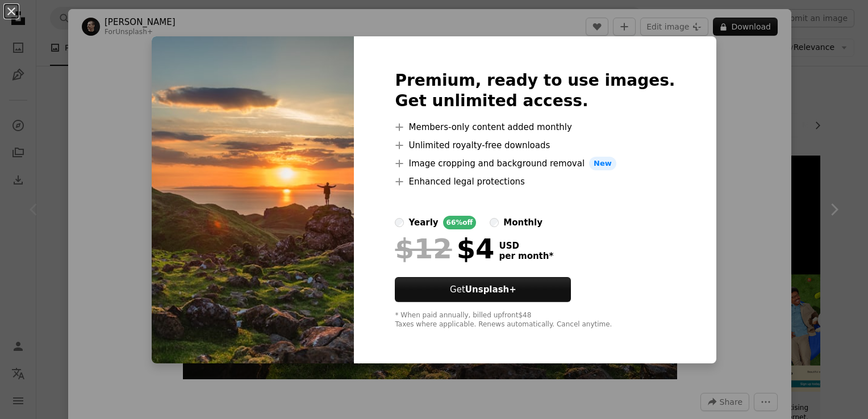 Image resolution: width=868 pixels, height=419 pixels. What do you see at coordinates (526, 246) in the screenshot?
I see `span: USD` at bounding box center [526, 246].